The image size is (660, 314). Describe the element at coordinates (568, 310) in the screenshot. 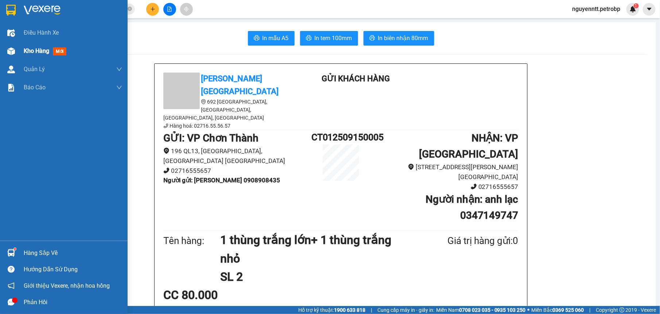

I see `strong: 0369 525 060` at that location.